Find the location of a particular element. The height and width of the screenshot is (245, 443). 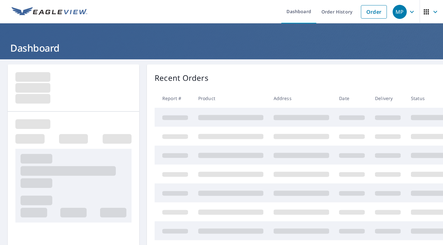

th: Delivery is located at coordinates (388, 98).